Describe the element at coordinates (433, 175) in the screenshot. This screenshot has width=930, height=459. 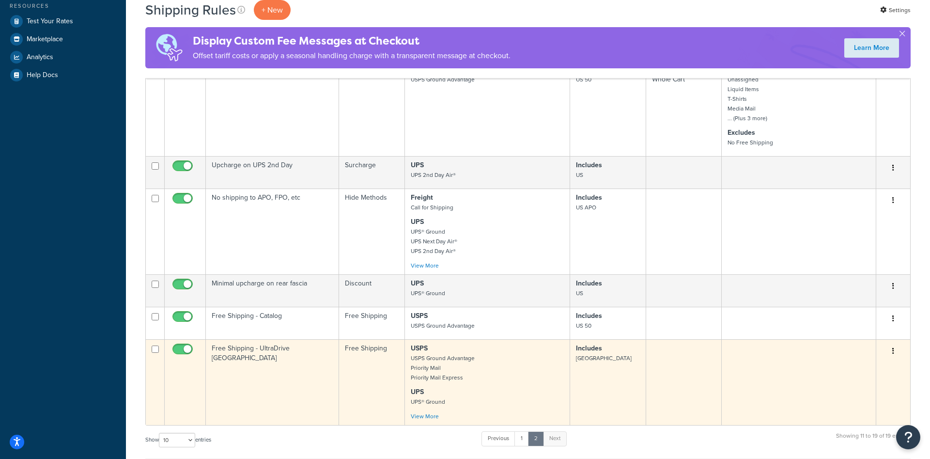
I see `small: UPS 2nd Day Air®` at that location.